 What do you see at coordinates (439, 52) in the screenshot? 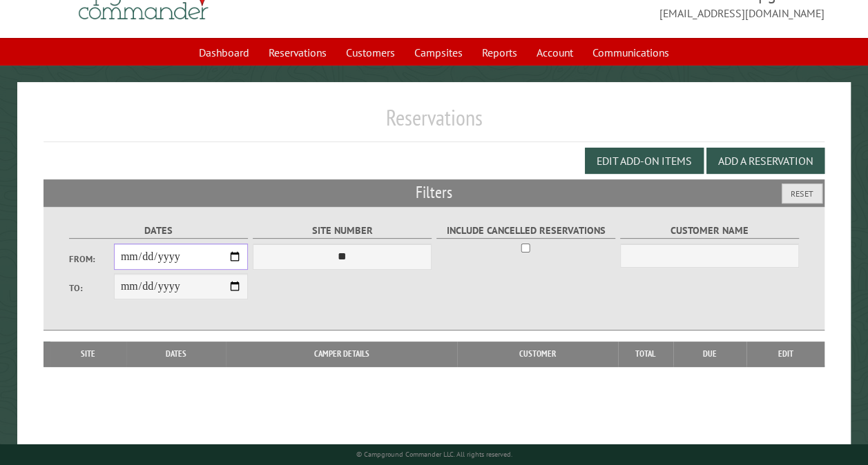
I see `a: Campsites` at bounding box center [439, 52].